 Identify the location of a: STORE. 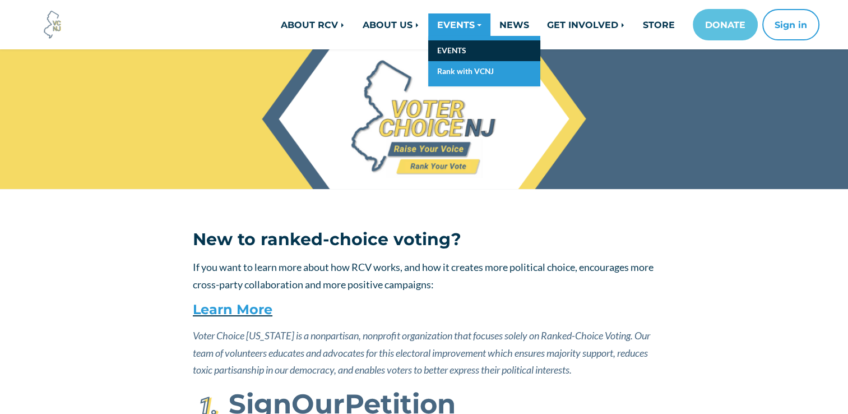
(659, 25).